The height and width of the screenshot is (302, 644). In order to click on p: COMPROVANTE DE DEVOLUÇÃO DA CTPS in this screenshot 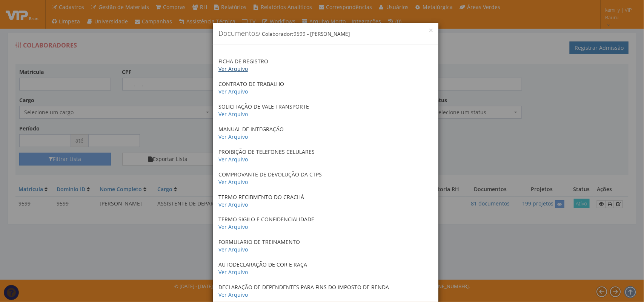, I will do `click(326, 179)`.